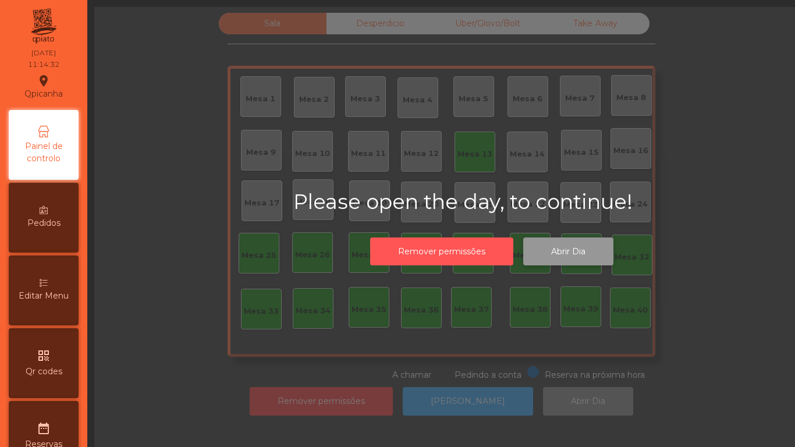 Image resolution: width=795 pixels, height=447 pixels. I want to click on span: Editar Menu, so click(44, 296).